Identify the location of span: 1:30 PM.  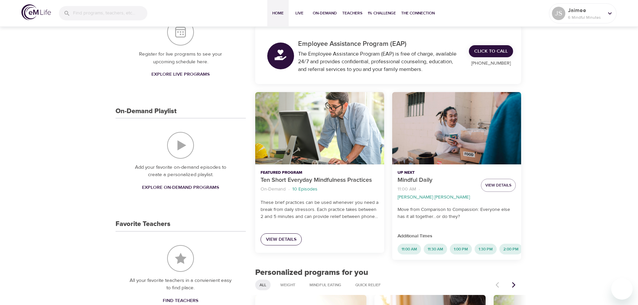
(485, 249).